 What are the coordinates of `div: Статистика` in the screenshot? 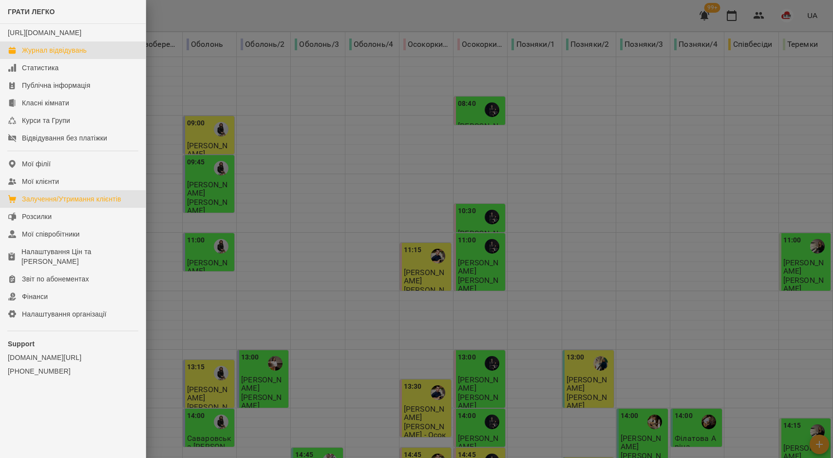 It's located at (40, 68).